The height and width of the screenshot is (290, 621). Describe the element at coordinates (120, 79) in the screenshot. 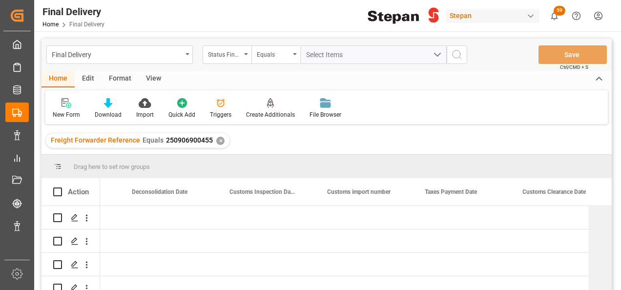

I see `div: Format` at that location.